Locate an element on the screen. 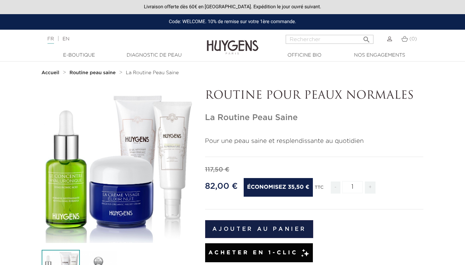 This screenshot has width=465, height=265. a: Diagnostic de peau is located at coordinates (154, 55).